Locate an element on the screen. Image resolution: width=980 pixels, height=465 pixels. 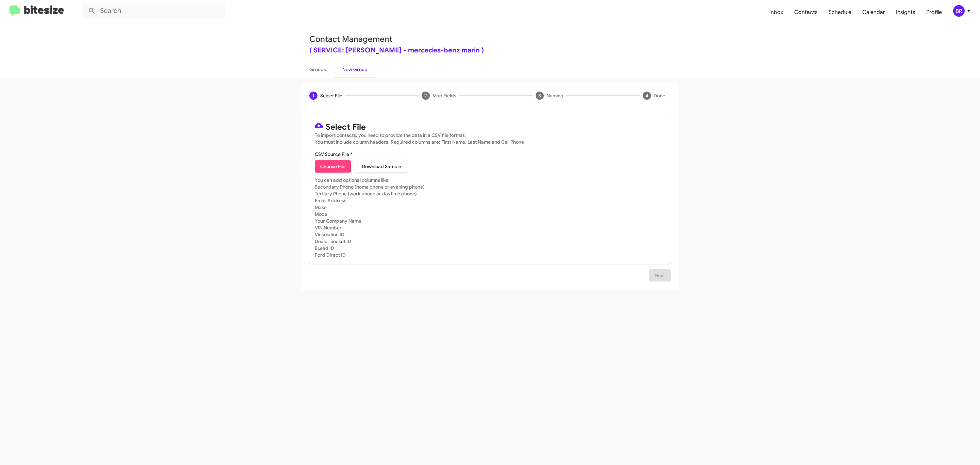
span: Download Sample is located at coordinates (382, 167).